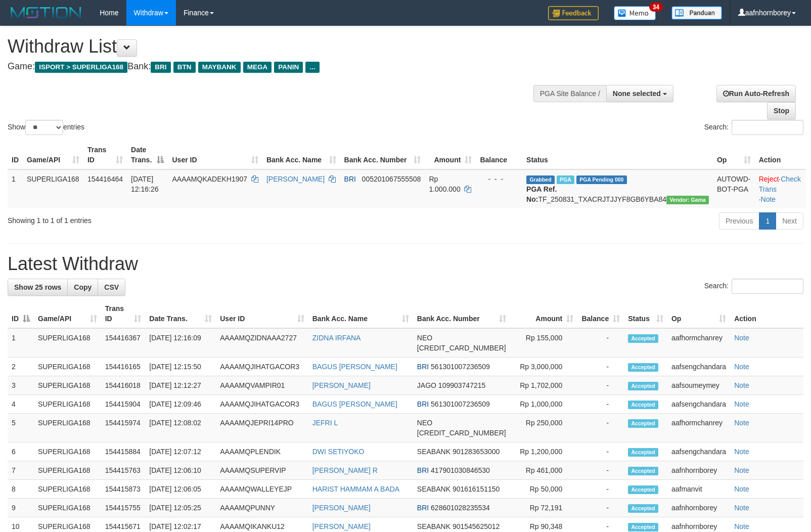 This screenshot has height=532, width=811. What do you see at coordinates (544, 404) in the screenshot?
I see `td: Rp 1,000,000` at bounding box center [544, 404].